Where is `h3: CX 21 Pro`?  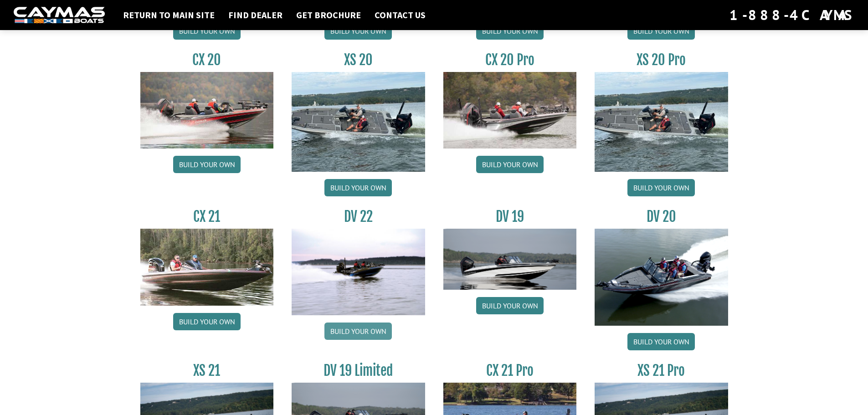 h3: CX 21 Pro is located at coordinates (509, 370).